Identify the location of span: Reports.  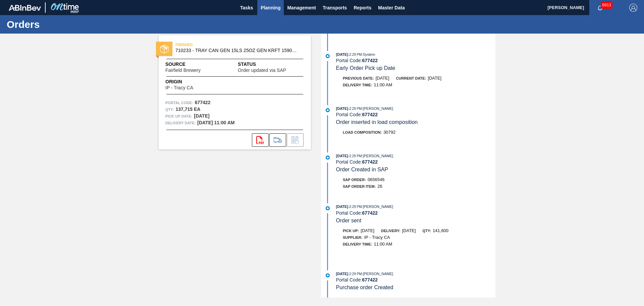
(362, 8).